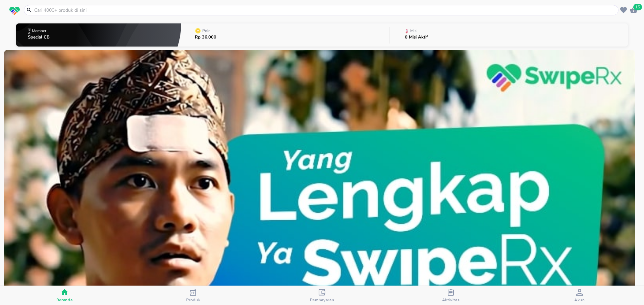 The height and width of the screenshot is (305, 644). I want to click on p: 0 Misi Aktif, so click(416, 37).